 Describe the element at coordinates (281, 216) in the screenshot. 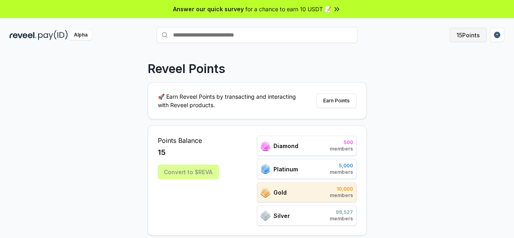

I see `span: Silver` at that location.